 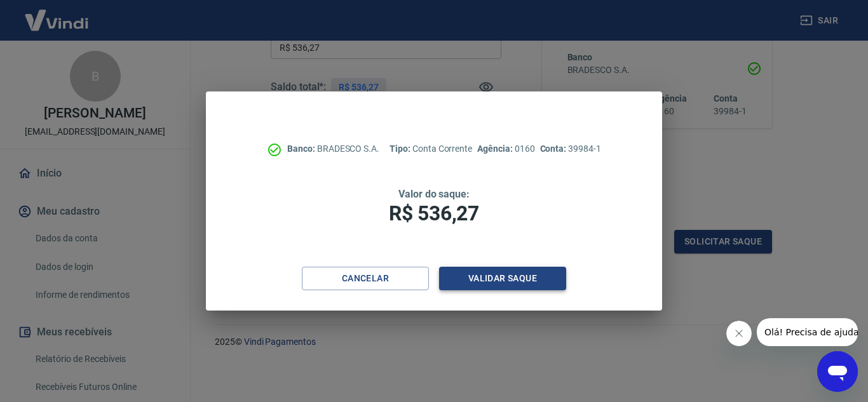 What do you see at coordinates (302, 148) in the screenshot?
I see `span: Banco:` at bounding box center [302, 148].